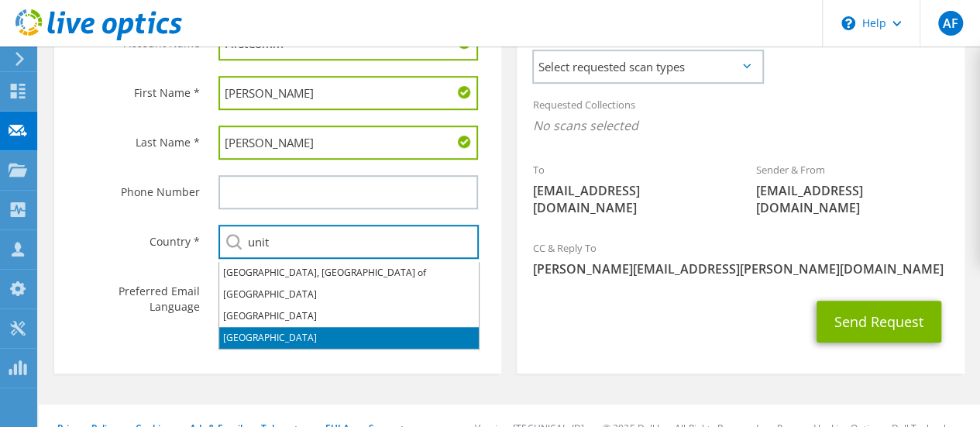  Describe the element at coordinates (134, 237) in the screenshot. I see `label: Country *` at that location.